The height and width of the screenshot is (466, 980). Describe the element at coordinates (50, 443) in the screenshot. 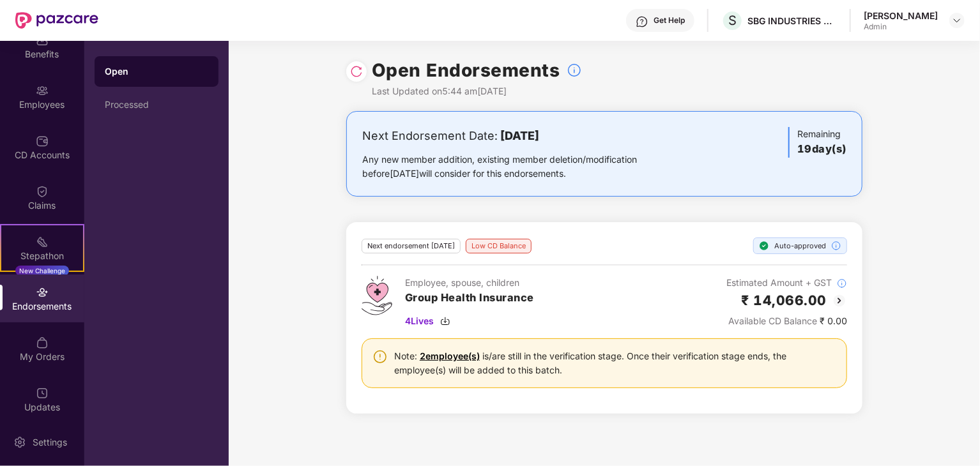

I see `div: Settings` at that location.